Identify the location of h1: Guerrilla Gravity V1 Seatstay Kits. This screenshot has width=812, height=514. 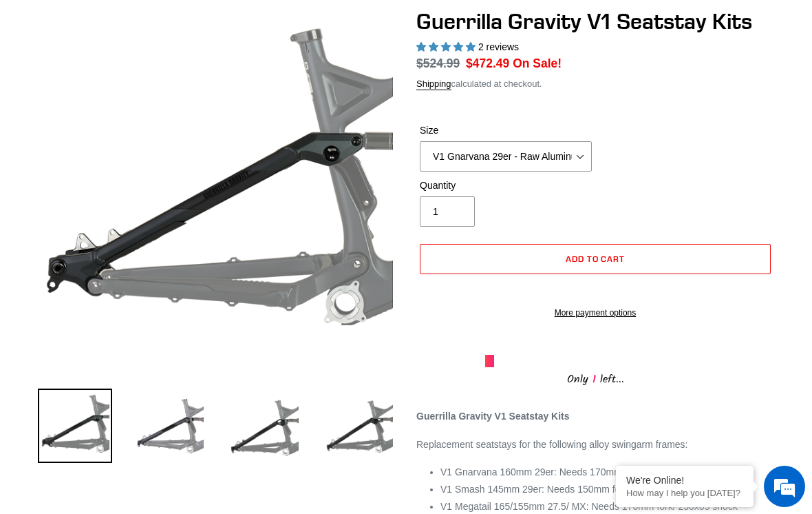
(596, 22).